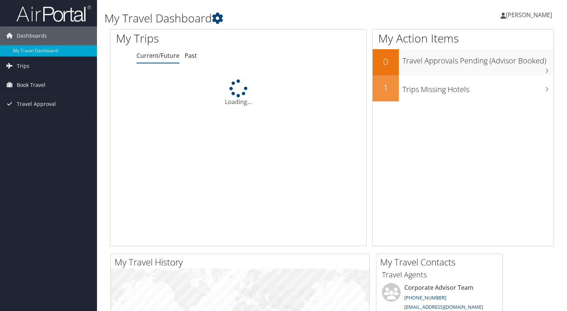 The height and width of the screenshot is (311, 567). Describe the element at coordinates (478, 88) in the screenshot. I see `h3: Trips Missing Hotels` at that location.